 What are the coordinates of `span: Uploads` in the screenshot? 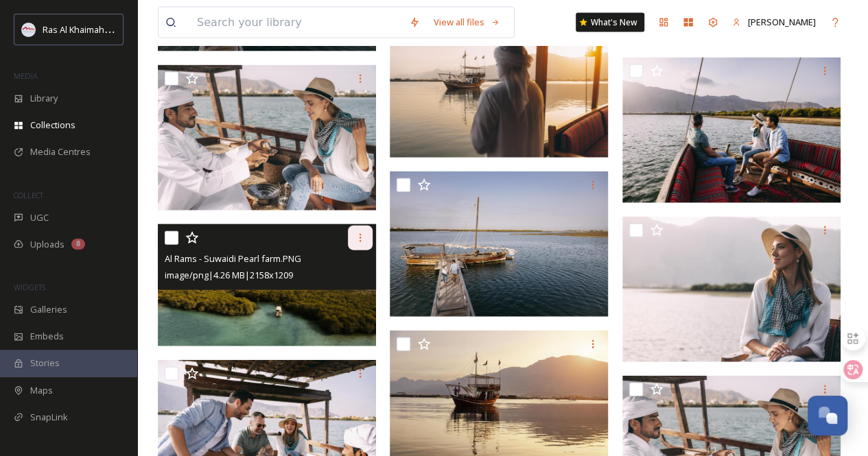 It's located at (48, 244).